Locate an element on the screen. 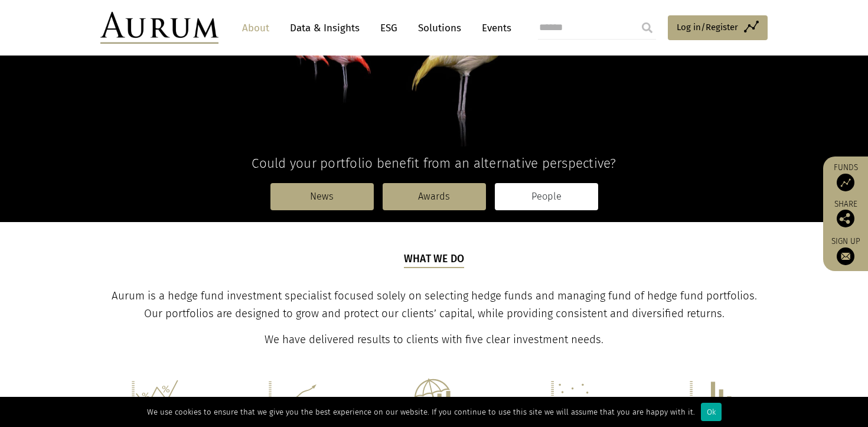  a: Funds is located at coordinates (845, 177).